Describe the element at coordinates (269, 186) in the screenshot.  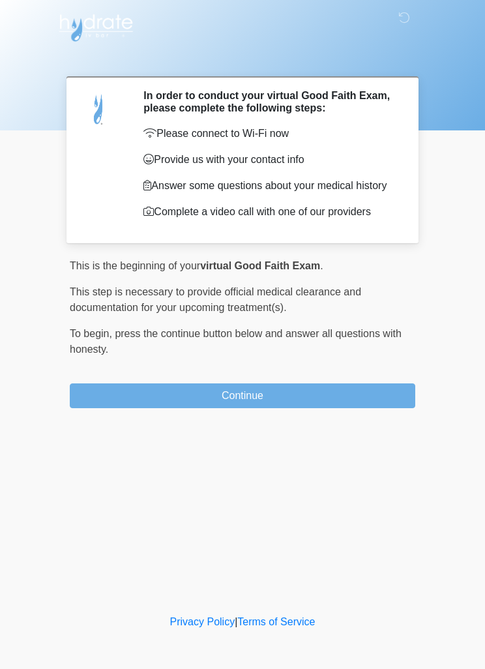
I see `p: Answer some questions about your medical history` at that location.